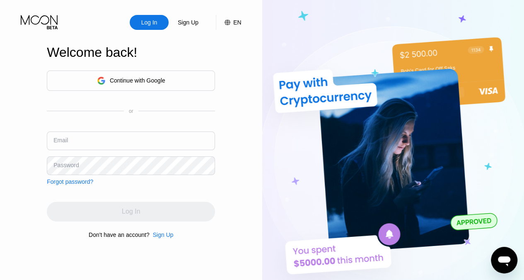 This screenshot has width=524, height=280. I want to click on div: Email, so click(60, 140).